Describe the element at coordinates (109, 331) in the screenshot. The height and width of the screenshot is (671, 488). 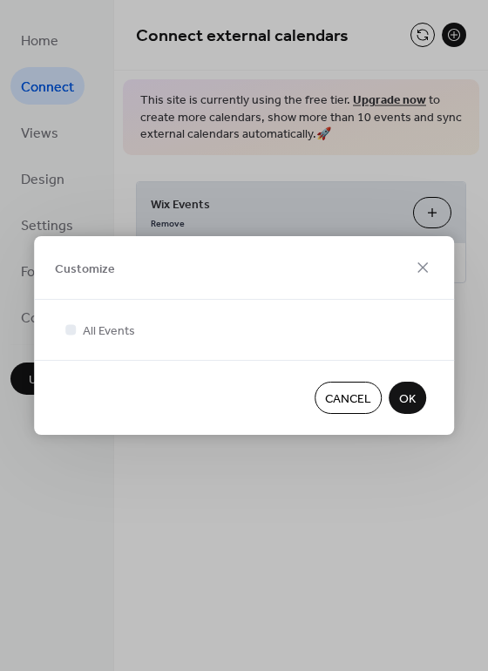
I see `span: All Events` at that location.